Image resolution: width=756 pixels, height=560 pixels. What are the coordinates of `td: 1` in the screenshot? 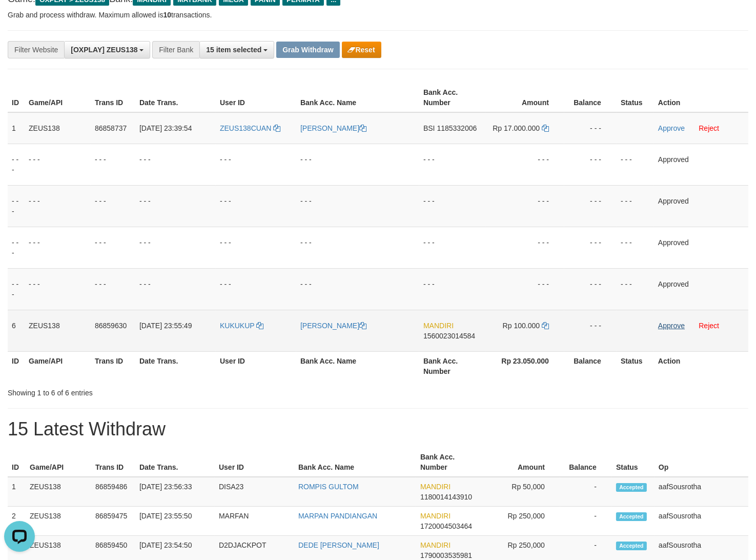 It's located at (16, 128).